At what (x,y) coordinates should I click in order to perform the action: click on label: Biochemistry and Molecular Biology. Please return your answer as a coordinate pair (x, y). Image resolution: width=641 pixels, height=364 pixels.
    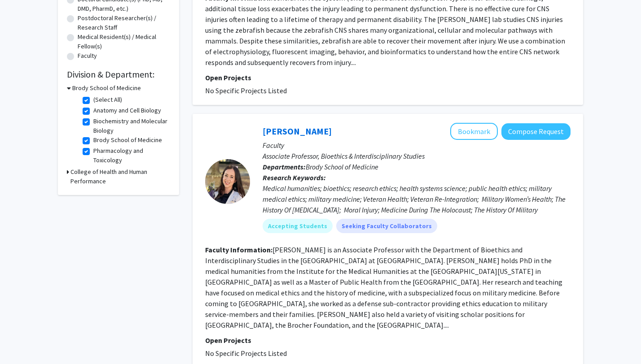
    Looking at the image, I should click on (131, 126).